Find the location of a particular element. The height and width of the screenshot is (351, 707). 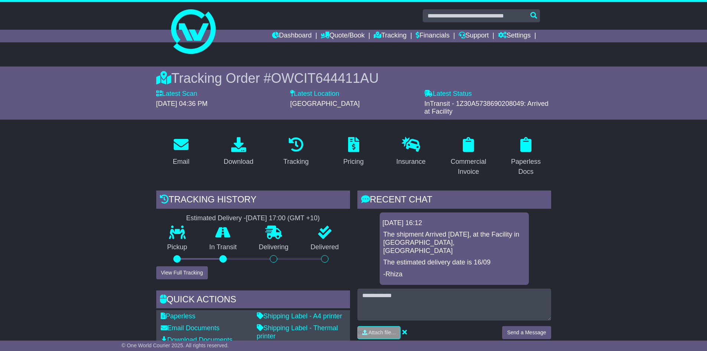

div: Tracking history is located at coordinates (253, 201).